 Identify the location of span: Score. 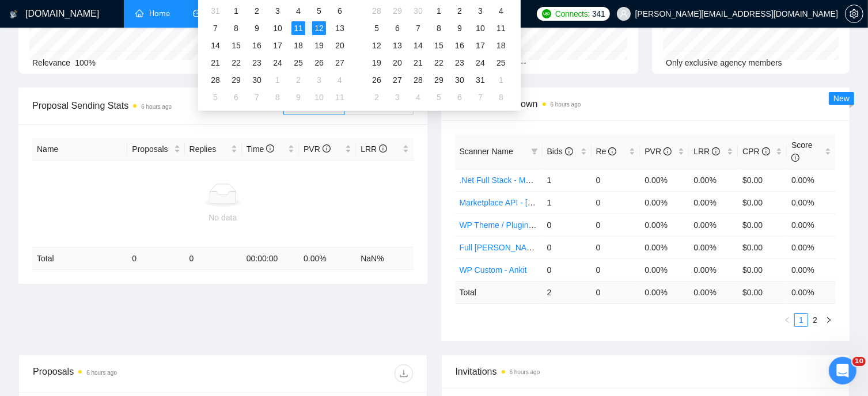
(802, 152).